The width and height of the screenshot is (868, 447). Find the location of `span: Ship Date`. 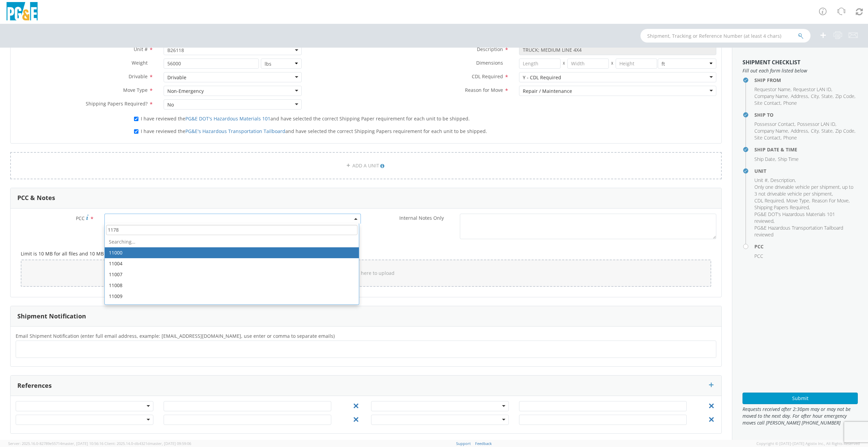

span: Ship Date is located at coordinates (765, 159).